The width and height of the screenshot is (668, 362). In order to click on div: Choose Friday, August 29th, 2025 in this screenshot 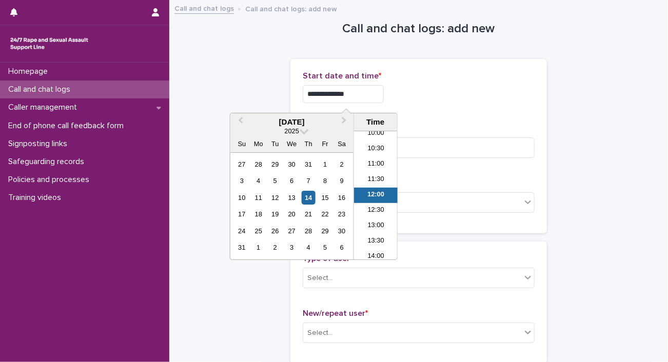, I will do `click(325, 231)`.